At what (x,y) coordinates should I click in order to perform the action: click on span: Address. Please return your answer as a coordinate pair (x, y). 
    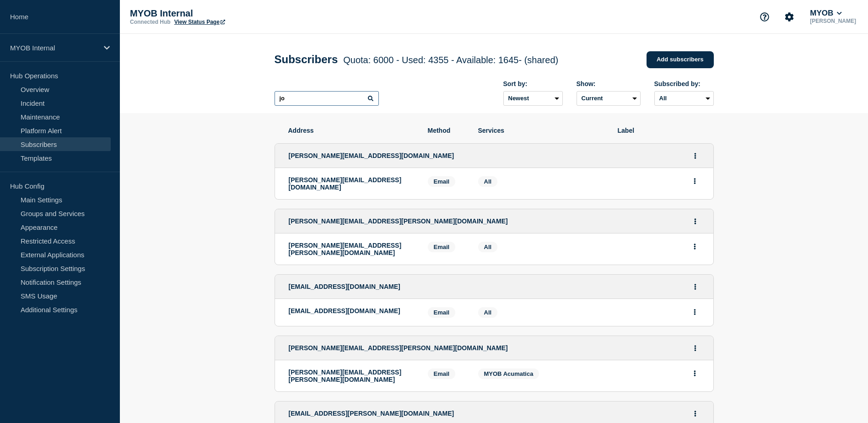
    Looking at the image, I should click on (351, 130).